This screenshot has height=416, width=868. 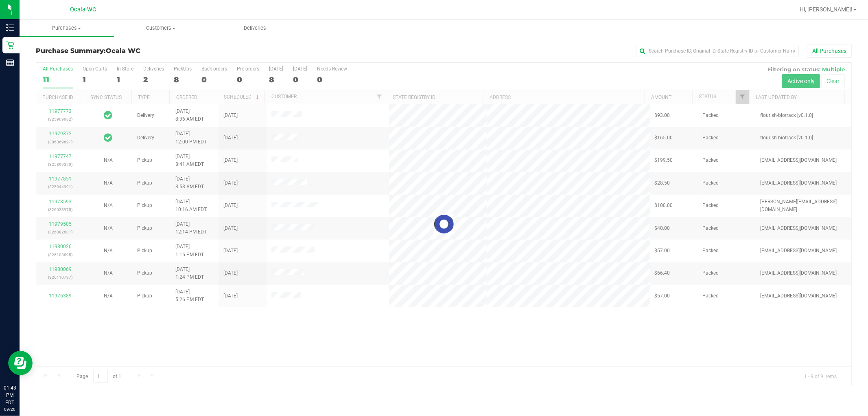 What do you see at coordinates (172, 51) in the screenshot?
I see `h3: Purchase Summary:` at bounding box center [172, 51].